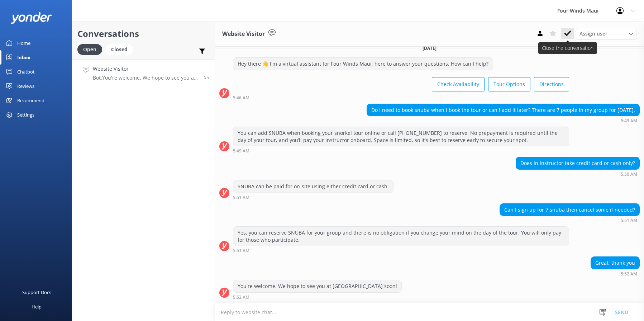 The width and height of the screenshot is (644, 321). What do you see at coordinates (458, 85) in the screenshot?
I see `button: Check Availability` at bounding box center [458, 85].